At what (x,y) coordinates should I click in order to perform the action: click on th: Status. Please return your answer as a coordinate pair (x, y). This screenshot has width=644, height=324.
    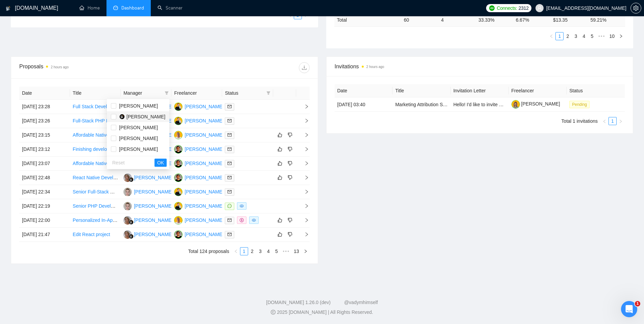
    Looking at the image, I should click on (596, 90).